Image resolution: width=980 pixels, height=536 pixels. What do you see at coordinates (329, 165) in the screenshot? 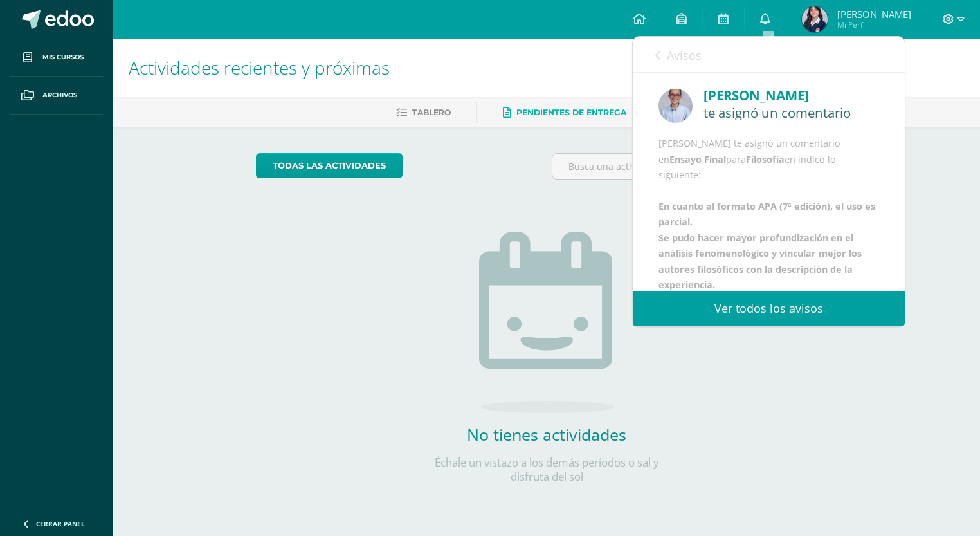
I see `a: todas las Actividades` at bounding box center [329, 165].